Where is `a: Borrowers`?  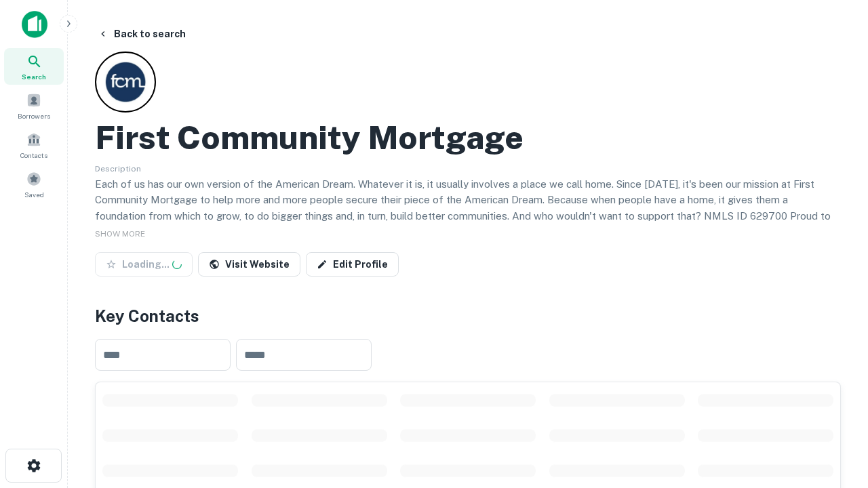
a: Borrowers is located at coordinates (34, 106).